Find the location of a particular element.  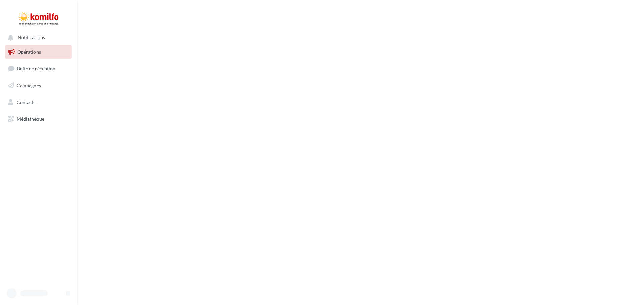

span: Notifications is located at coordinates (31, 38).